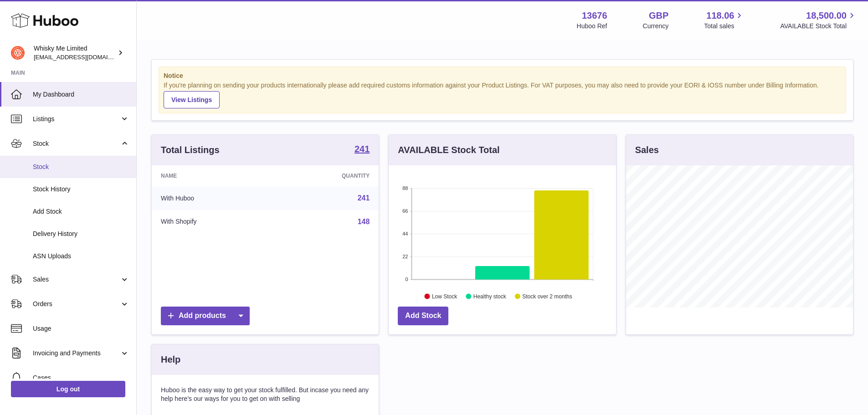 Image resolution: width=868 pixels, height=415 pixels. I want to click on text: Low Stock, so click(444, 296).